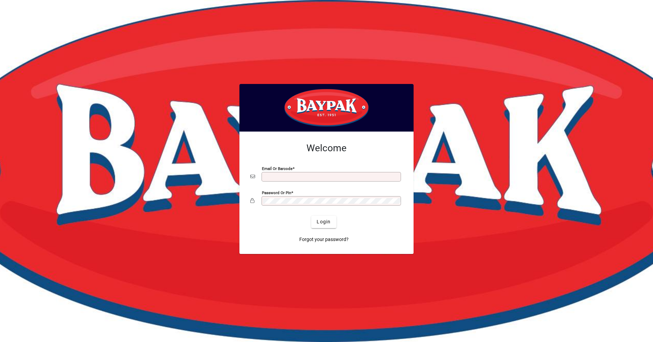 This screenshot has width=653, height=342. I want to click on button: Login, so click(324, 222).